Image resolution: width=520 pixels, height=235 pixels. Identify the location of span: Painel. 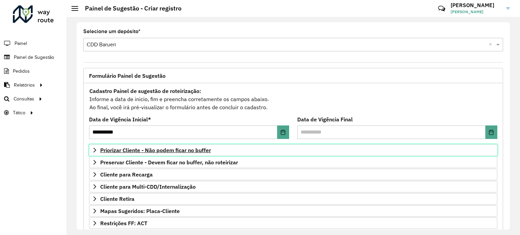
(21, 43).